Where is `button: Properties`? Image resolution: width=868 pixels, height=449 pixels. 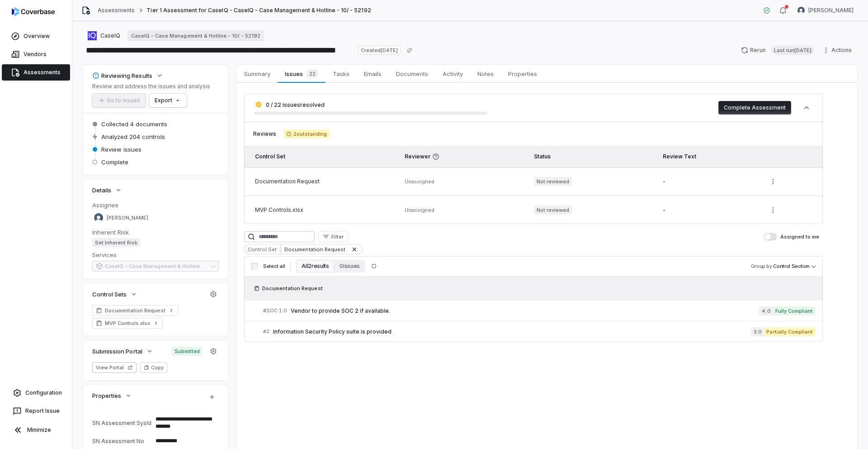 button: Properties is located at coordinates (112, 395).